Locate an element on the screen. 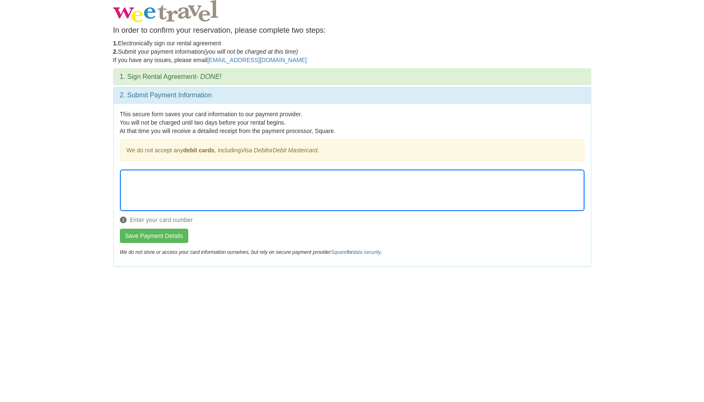 Image resolution: width=704 pixels, height=402 pixels. h3: 2. Submit Payment Information is located at coordinates (352, 95).